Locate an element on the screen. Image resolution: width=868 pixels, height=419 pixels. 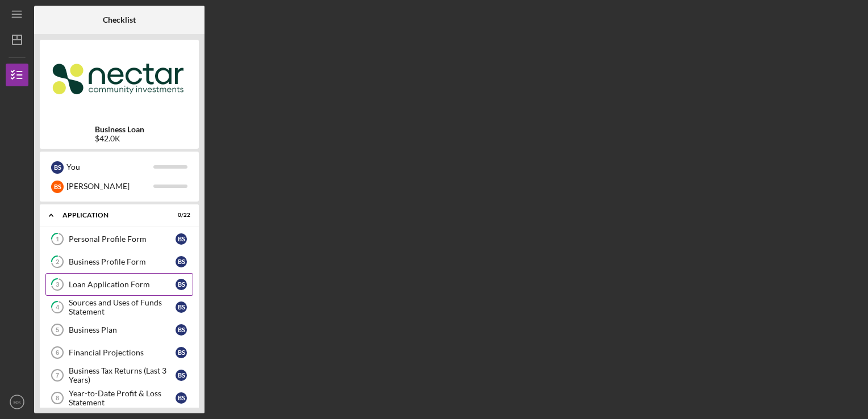
img: Product logo is located at coordinates (119, 79).